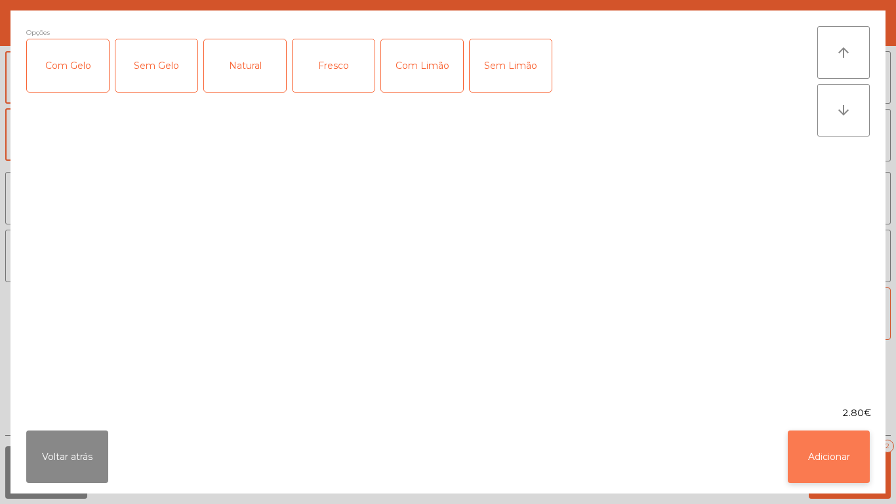 The image size is (896, 504). Describe the element at coordinates (67, 456) in the screenshot. I see `button: Voltar atrás` at that location.